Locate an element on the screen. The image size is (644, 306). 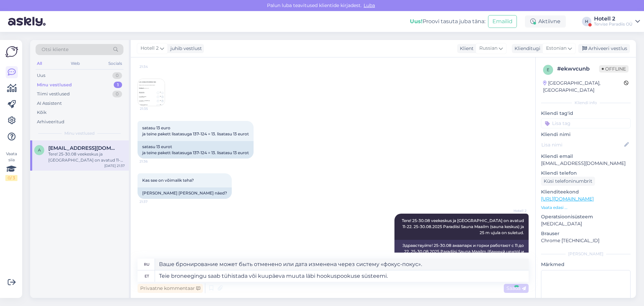
span: satasu 13 euro ja teine pakett lisatasuga 137–124 = 13. lisatasu 13 eurot is located at coordinates (195, 131).